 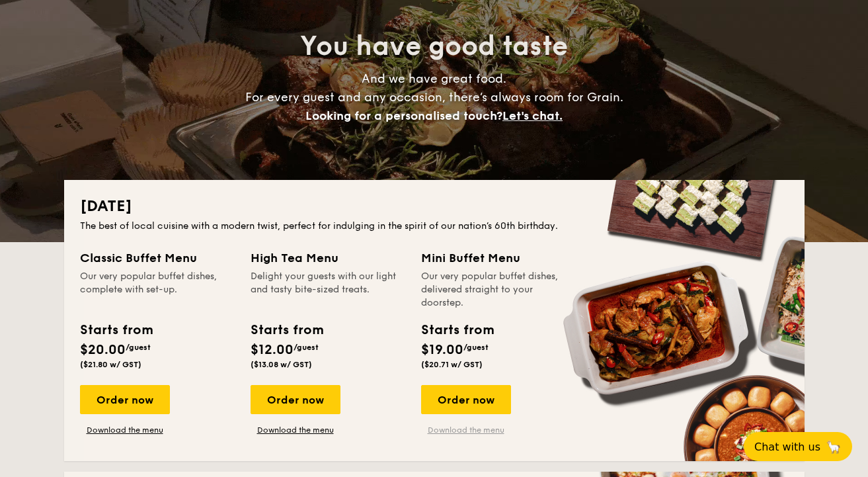 I want to click on span: Looking for a personalised touch?, so click(x=404, y=116).